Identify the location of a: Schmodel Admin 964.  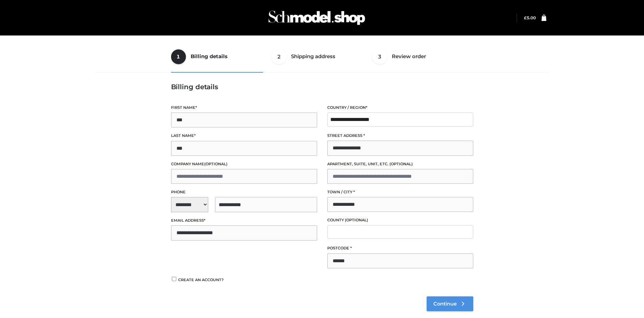
(317, 17).